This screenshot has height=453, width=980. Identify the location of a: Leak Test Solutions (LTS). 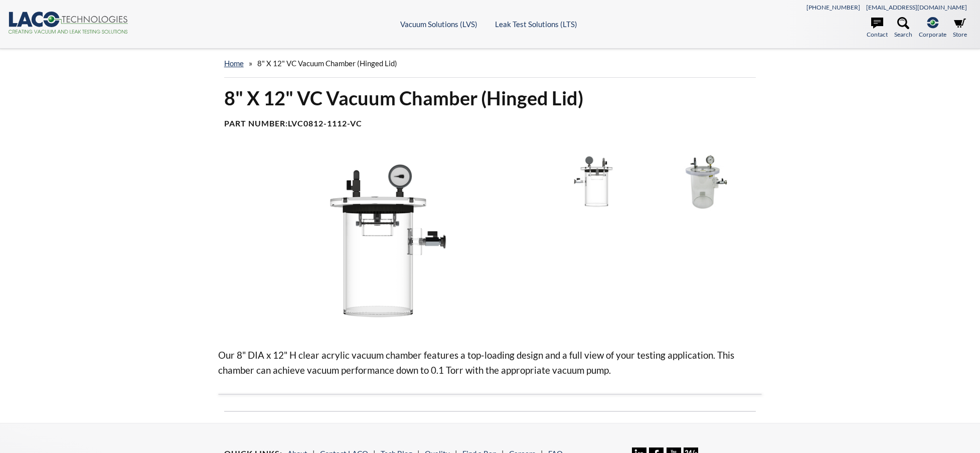
(536, 24).